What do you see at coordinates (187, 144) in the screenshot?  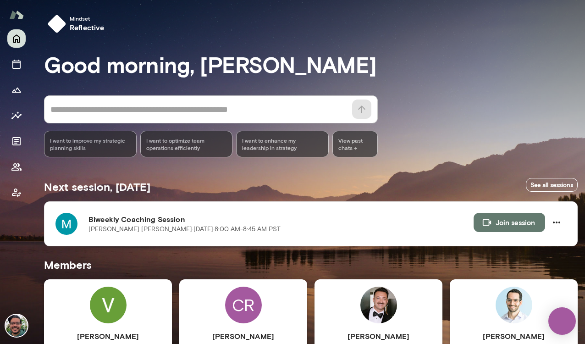 I see `div: I want to optimize team operations efficiently` at bounding box center [187, 144].